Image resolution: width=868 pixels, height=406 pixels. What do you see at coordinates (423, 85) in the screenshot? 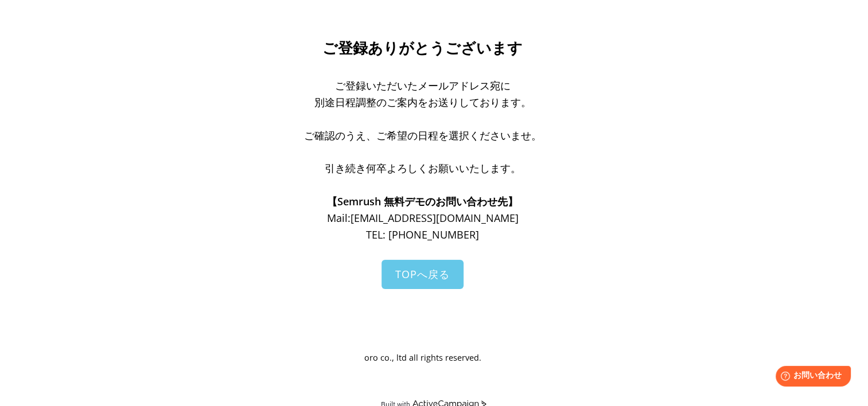
I see `span: ご登録いただいたメールアドレス宛に` at bounding box center [423, 85].